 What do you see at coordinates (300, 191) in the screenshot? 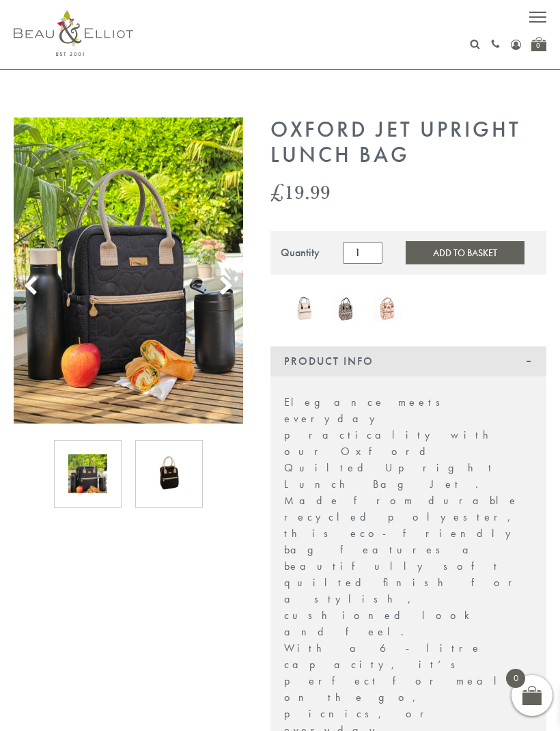
I see `bdi: 19.99` at bounding box center [300, 191].